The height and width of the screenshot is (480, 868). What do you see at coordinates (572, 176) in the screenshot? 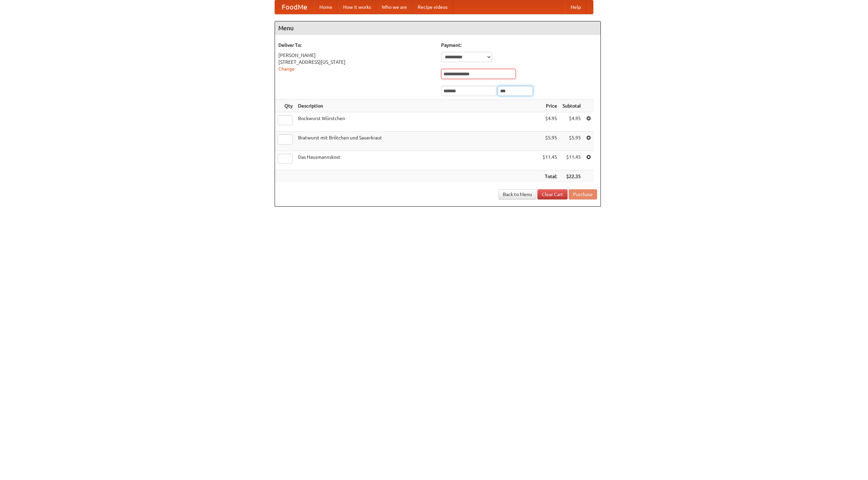
I see `th: $22.35` at bounding box center [572, 176].